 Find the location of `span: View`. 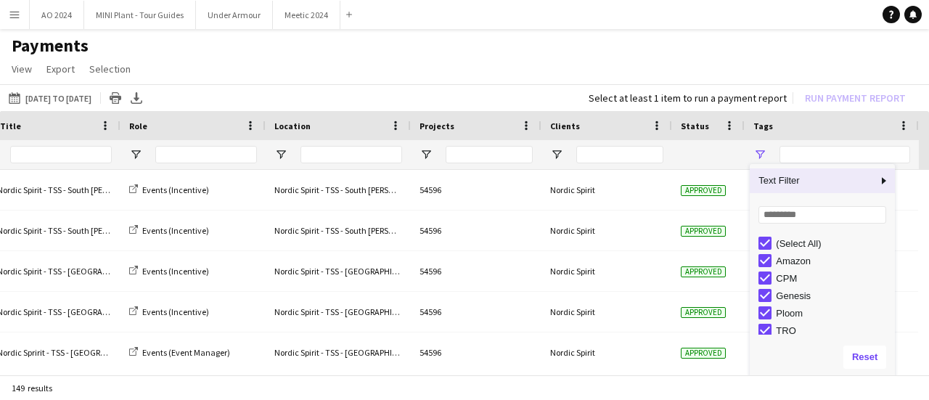

span: View is located at coordinates (22, 69).